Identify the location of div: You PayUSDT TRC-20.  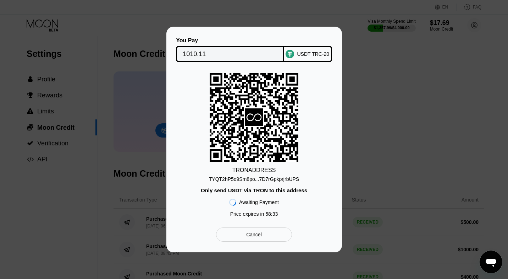
(254, 50).